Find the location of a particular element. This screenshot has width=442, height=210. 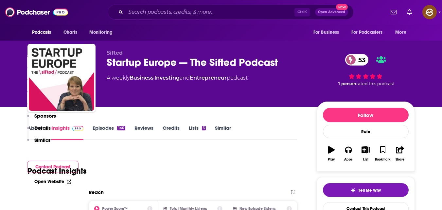

button: Contact Podcast is located at coordinates (53, 167).